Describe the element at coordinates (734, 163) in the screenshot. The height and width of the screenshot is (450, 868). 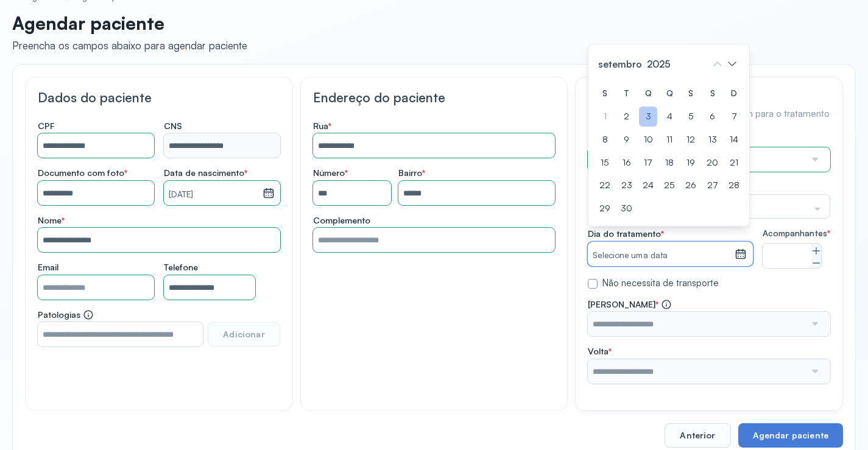
I see `div: 21` at that location.